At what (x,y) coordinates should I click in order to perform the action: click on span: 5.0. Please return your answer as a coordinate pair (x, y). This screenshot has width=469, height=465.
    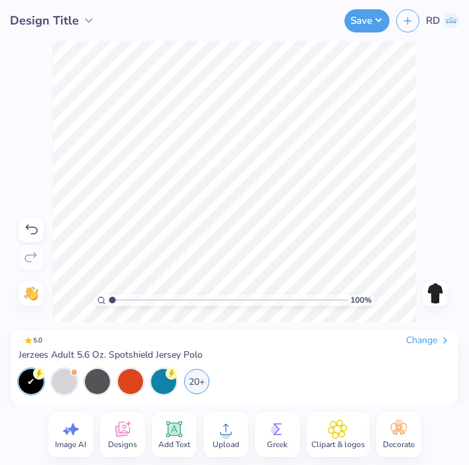
    Looking at the image, I should click on (34, 340).